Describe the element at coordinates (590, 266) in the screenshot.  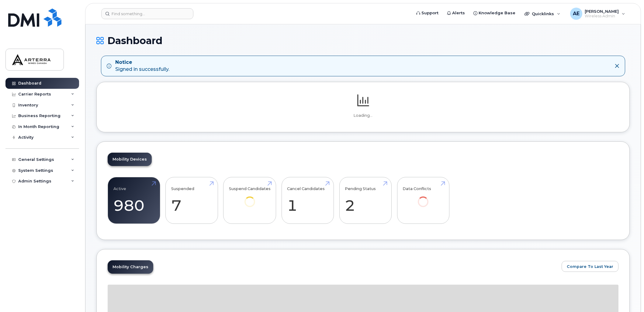
I see `span: Compare To Last Year` at that location.